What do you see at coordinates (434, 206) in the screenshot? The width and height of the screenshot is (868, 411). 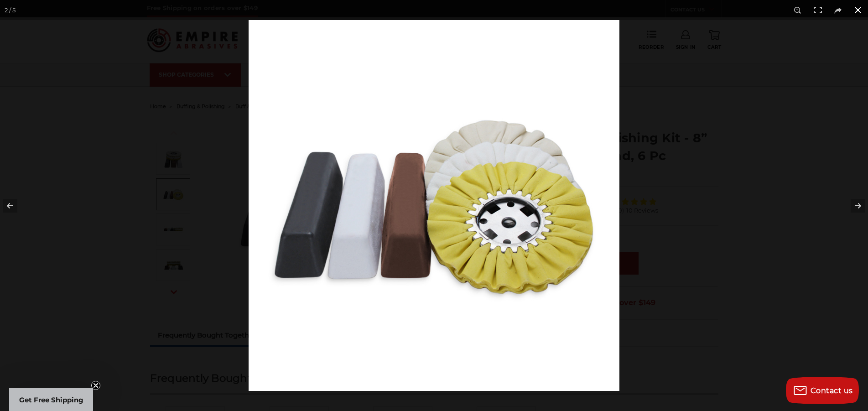 I see `img: Aluminum_Airway_Polishing_Kit_8_Inch__68496.1634320078.jpg` at bounding box center [434, 206].